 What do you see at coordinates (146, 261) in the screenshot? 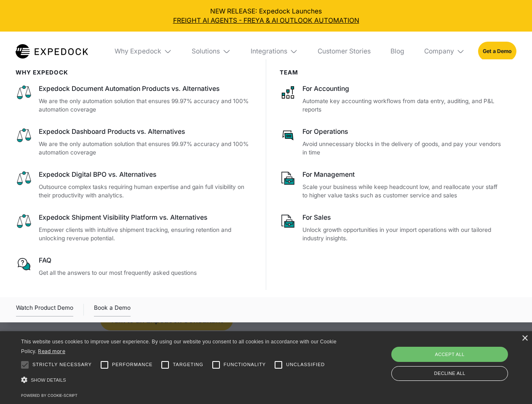
I see `div: FAQ` at bounding box center [146, 261].